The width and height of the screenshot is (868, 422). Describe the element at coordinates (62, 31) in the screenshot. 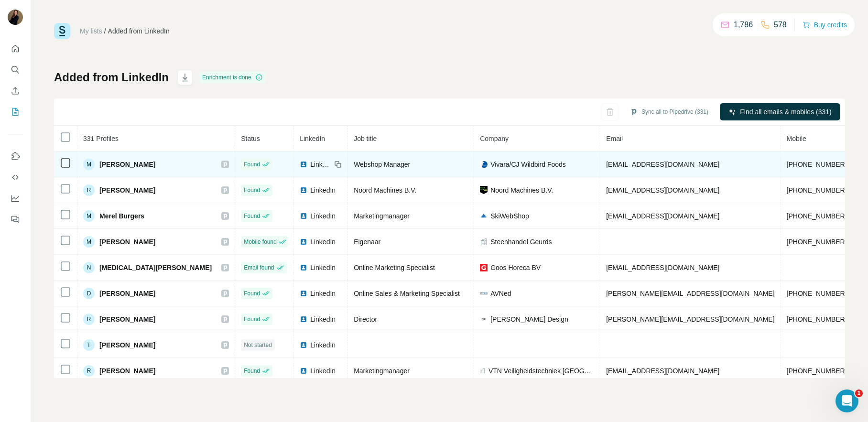

I see `img: Surfe Logo` at that location.